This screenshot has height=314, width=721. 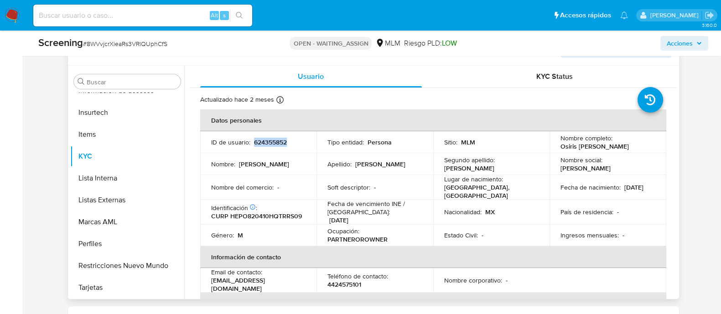 What do you see at coordinates (331, 43) in the screenshot?
I see `p: OPEN - WAITING_ASSIGN` at bounding box center [331, 43].